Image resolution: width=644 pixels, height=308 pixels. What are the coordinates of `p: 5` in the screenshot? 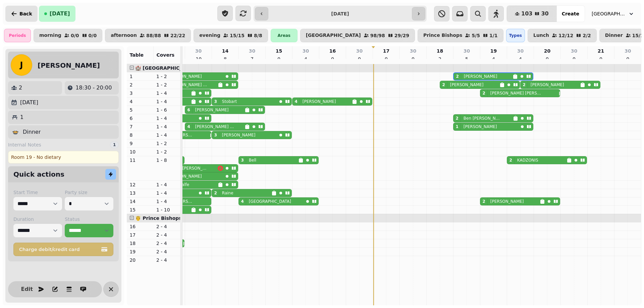 It's located at (140, 110).